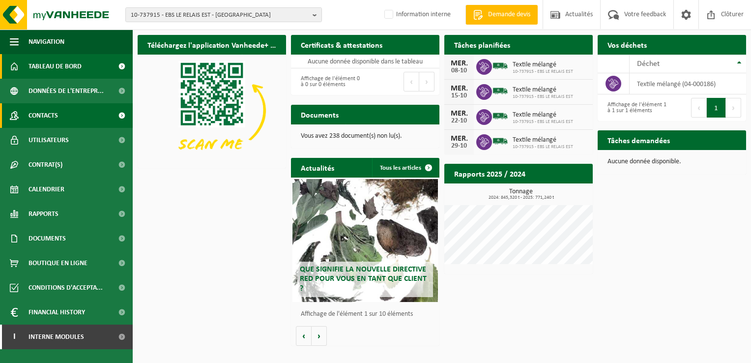  What do you see at coordinates (501, 15) in the screenshot?
I see `a: Demande devis` at bounding box center [501, 15].